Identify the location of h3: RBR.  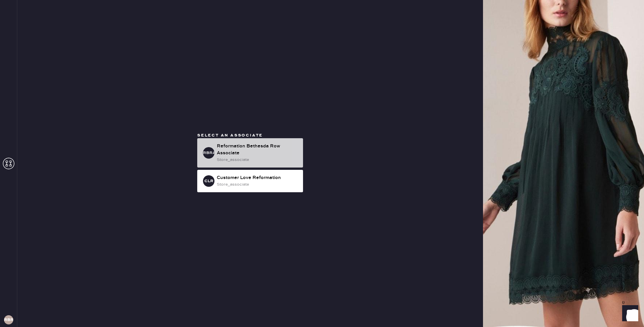
(9, 319).